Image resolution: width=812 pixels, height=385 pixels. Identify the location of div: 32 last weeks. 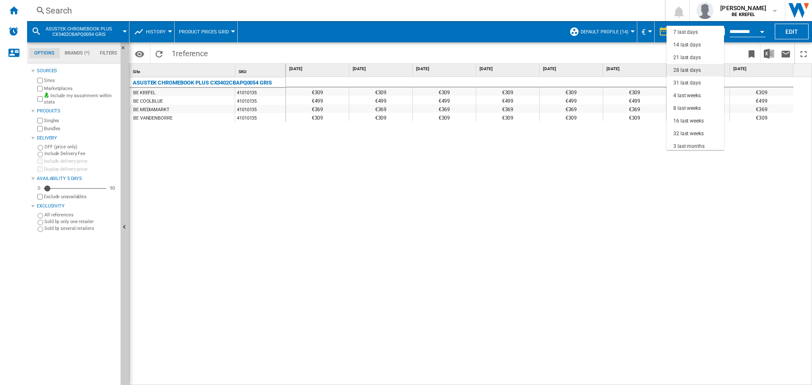
(688, 134).